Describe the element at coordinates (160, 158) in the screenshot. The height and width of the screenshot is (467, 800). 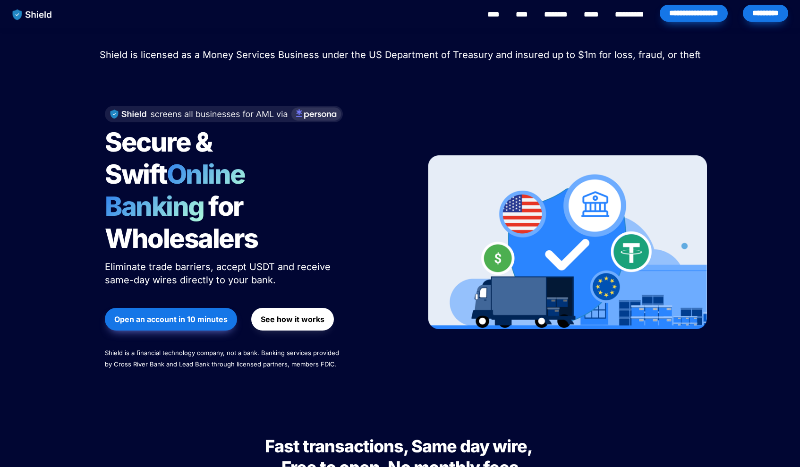
I see `span: Secure & Swift` at that location.